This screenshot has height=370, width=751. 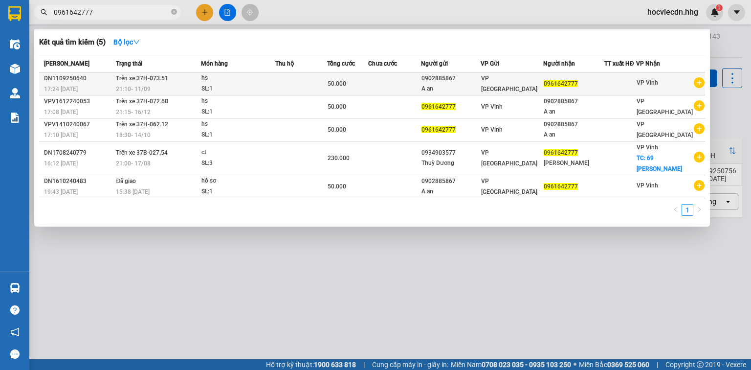 I want to click on span: notification, so click(x=15, y=331).